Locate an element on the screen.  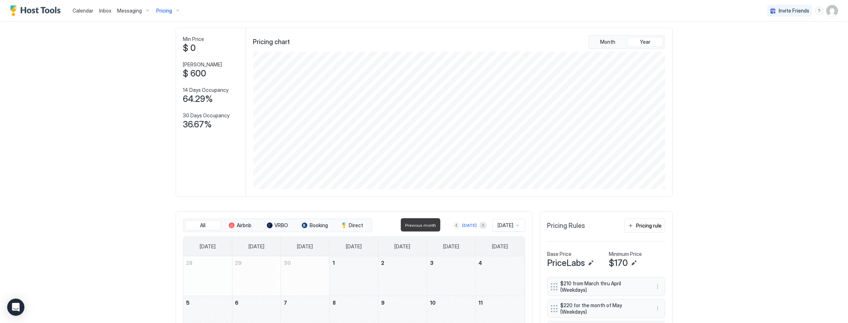
span: 8 is located at coordinates (334, 303).